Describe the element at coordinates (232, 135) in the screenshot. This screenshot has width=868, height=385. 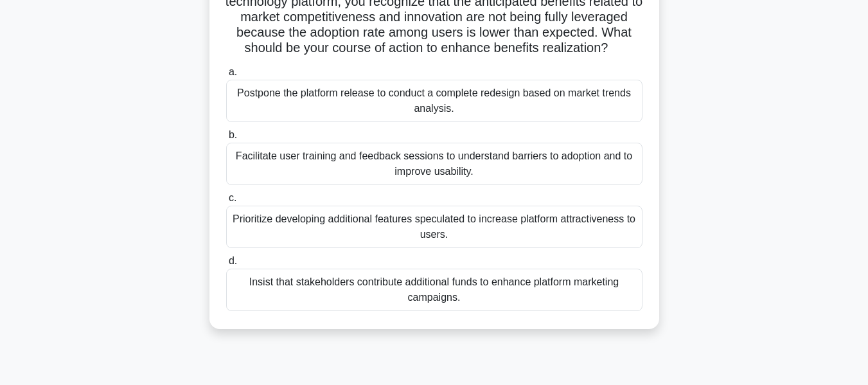
I see `span: b.` at that location.